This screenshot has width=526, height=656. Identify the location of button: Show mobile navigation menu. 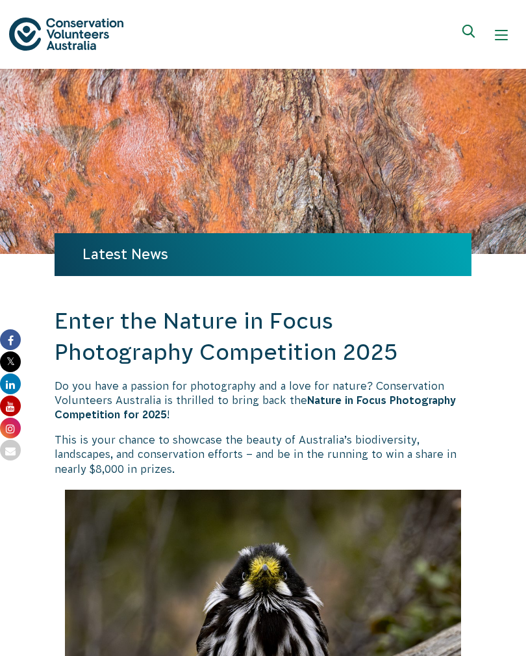
(501, 35).